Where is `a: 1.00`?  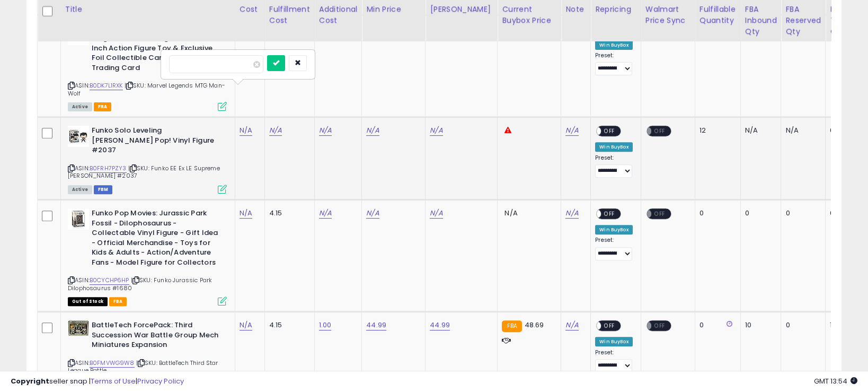
a: 1.00 is located at coordinates (326, 325).